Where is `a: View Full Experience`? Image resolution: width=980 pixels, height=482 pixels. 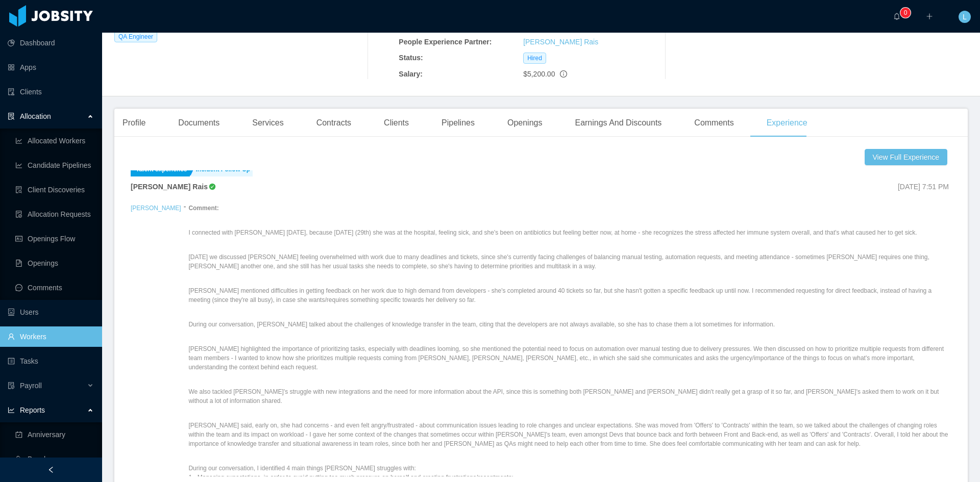 a: View Full Experience is located at coordinates (908, 157).